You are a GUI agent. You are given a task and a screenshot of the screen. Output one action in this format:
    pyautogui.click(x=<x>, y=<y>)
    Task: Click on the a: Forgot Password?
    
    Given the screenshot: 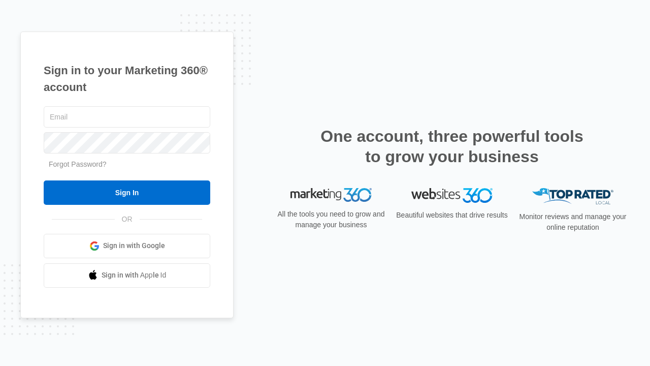 What is the action you would take?
    pyautogui.click(x=78, y=164)
    